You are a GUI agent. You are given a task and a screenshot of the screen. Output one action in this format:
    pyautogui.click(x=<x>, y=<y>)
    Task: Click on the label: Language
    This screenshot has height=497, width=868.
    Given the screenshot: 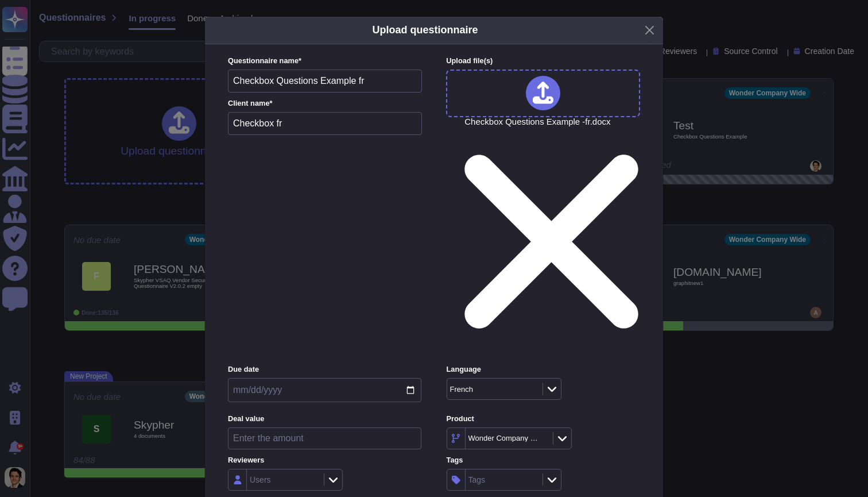 What is the action you would take?
    pyautogui.click(x=543, y=370)
    